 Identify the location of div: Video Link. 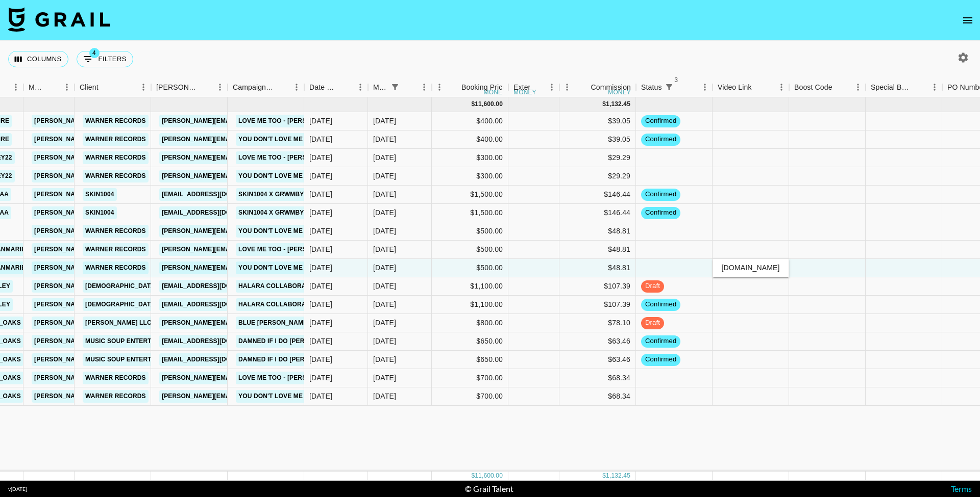
(750, 87).